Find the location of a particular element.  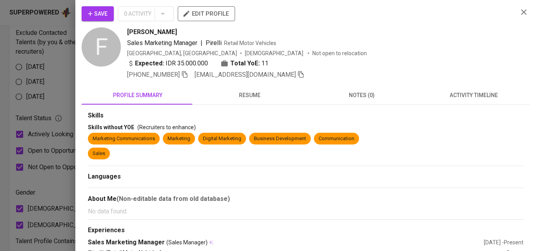

div: Digital Marketing is located at coordinates (222, 139).